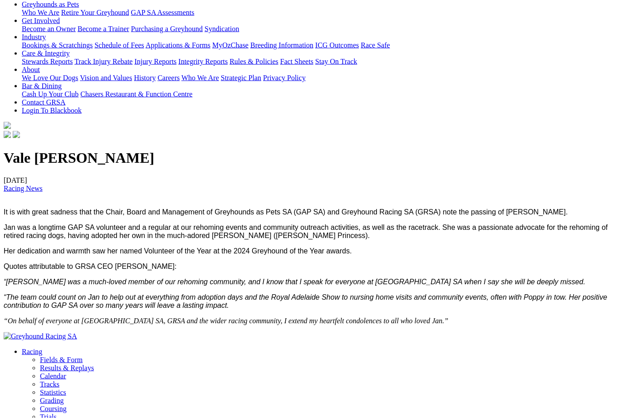  Describe the element at coordinates (321, 78) in the screenshot. I see `div: About` at that location.